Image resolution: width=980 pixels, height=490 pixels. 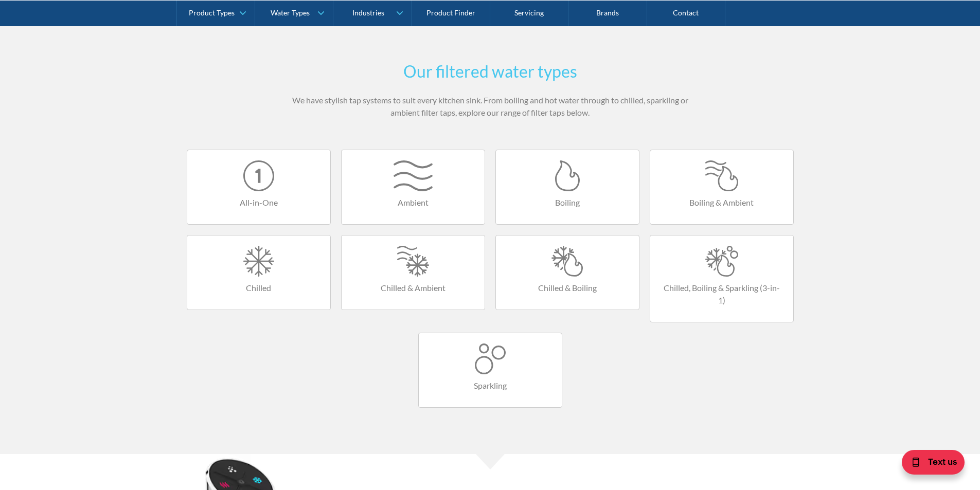 What do you see at coordinates (490, 107) in the screenshot?
I see `p: We have stylish tap systems to suit every kitchen sink. From boiling and hot water through to chi...` at bounding box center [490, 107].